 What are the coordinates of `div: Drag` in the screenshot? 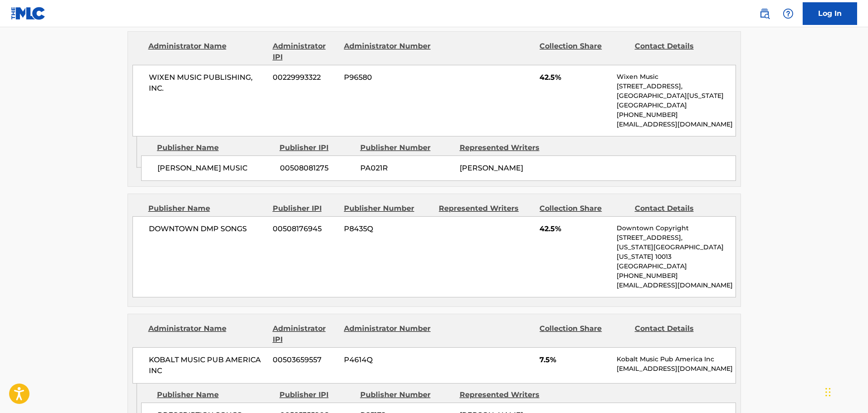 It's located at (828, 392).